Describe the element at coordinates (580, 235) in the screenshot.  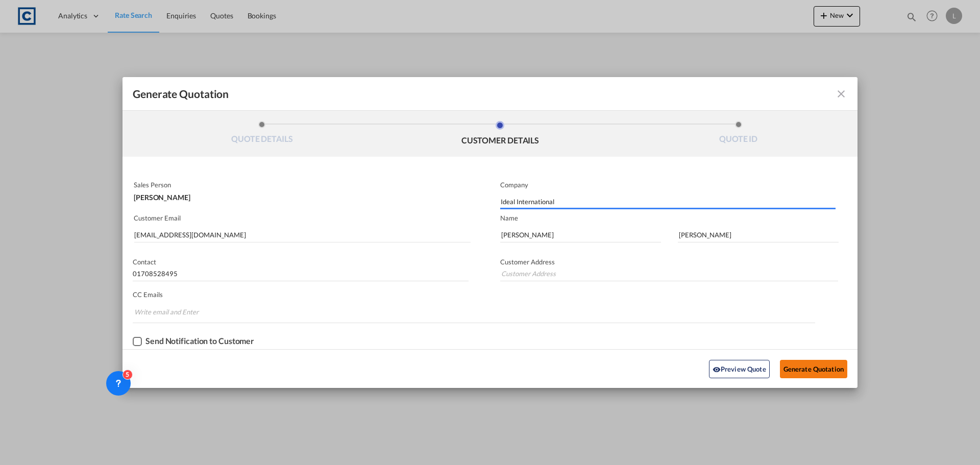
I see `input: First Name` at that location.